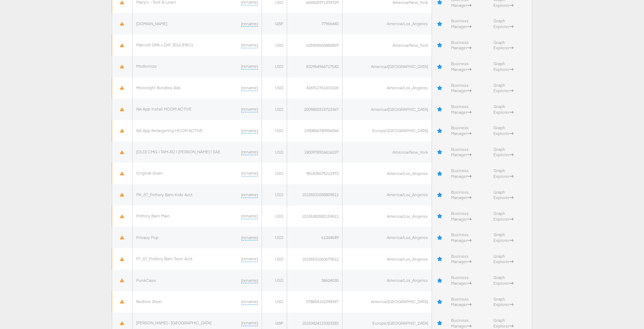  Describe the element at coordinates (315, 131) in the screenshot. I see `td: 1390856740956064` at that location.